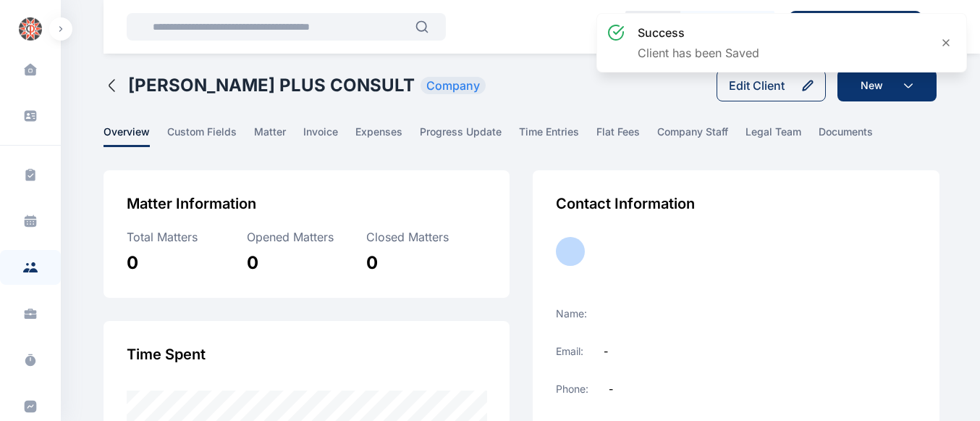  Describe the element at coordinates (570, 351) in the screenshot. I see `label: Email:` at that location.